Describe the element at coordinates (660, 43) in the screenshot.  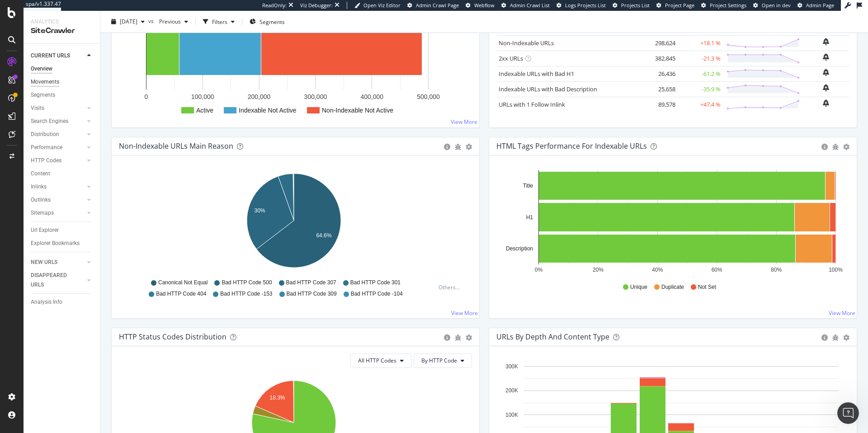
I see `td: 298,624` at that location.